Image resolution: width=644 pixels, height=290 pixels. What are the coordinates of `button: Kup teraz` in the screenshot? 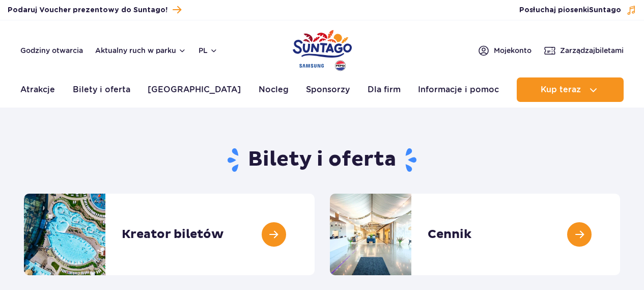 It's located at (570, 90).